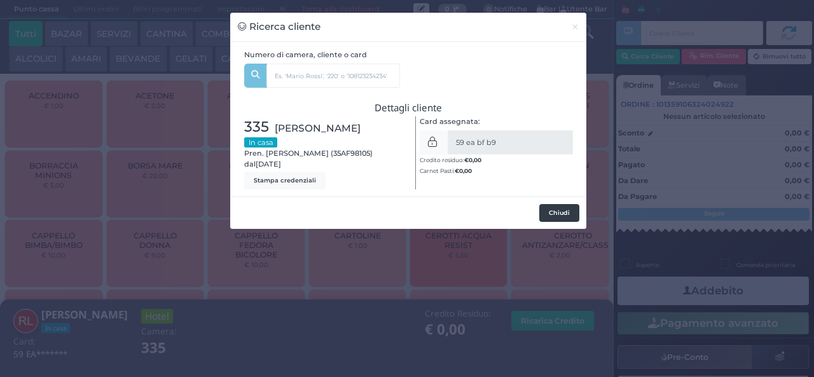 This screenshot has height=377, width=814. Describe the element at coordinates (279, 27) in the screenshot. I see `h3: Ricerca cliente` at that location.